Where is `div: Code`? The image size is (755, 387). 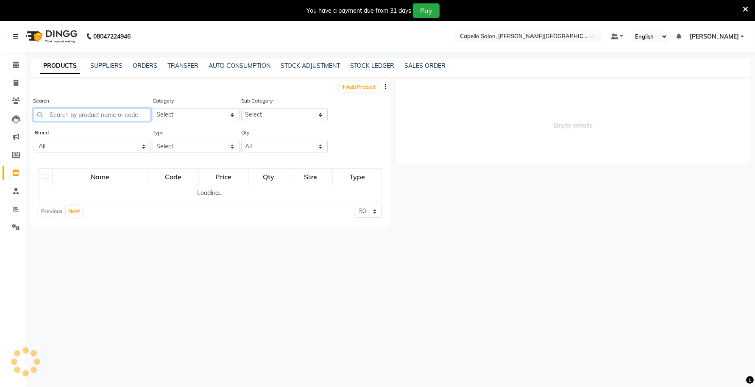
div: Code is located at coordinates (173, 177).